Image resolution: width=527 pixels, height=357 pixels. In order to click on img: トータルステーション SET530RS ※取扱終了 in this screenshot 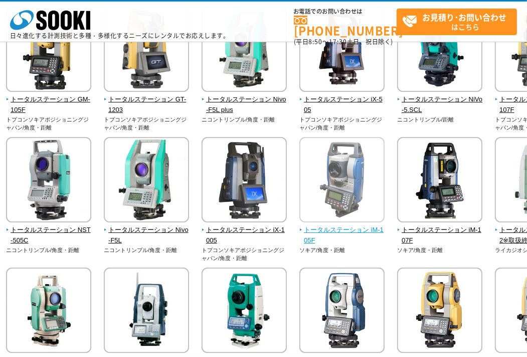, I will do `click(244, 311)`.